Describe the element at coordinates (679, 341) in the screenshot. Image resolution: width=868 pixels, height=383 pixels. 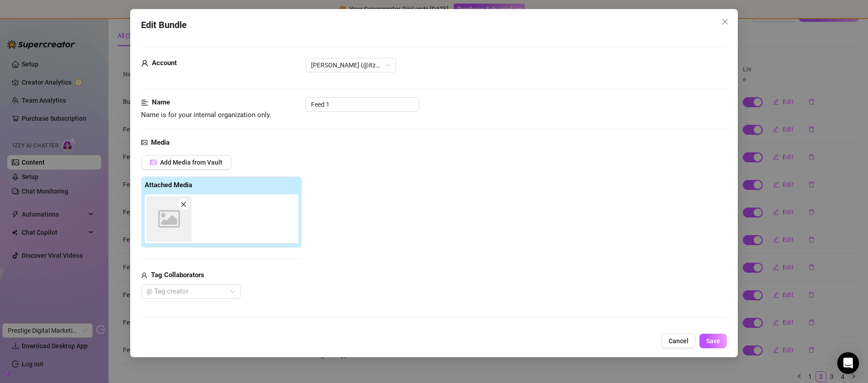
I see `button: Cancel` at that location.